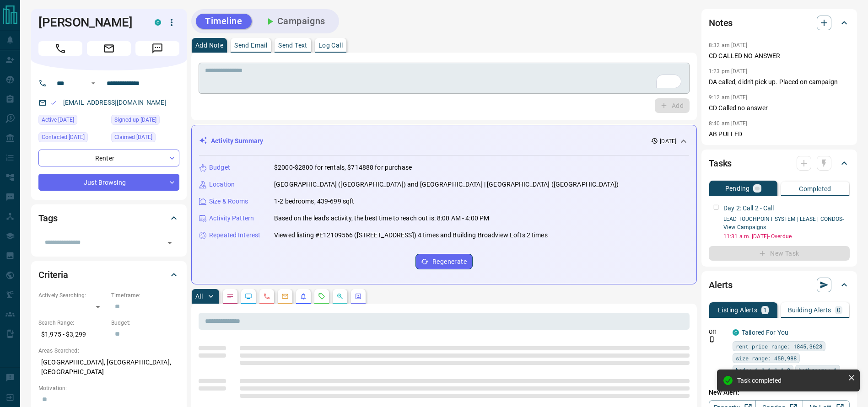  What do you see at coordinates (330, 45) in the screenshot?
I see `p: Log Call` at bounding box center [330, 45].